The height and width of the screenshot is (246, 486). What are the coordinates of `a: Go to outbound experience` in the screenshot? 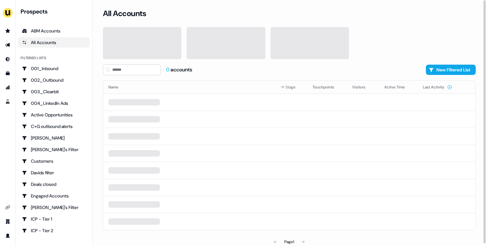 It's located at (8, 45).